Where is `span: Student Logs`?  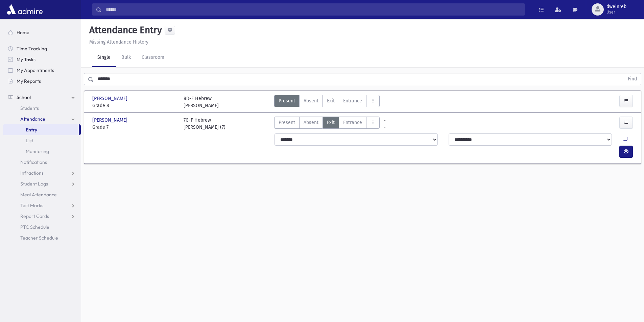
span: Student Logs is located at coordinates (34, 184).